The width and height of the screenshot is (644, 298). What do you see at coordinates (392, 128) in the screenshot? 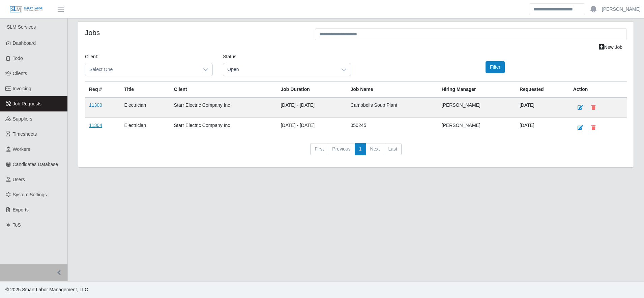
I see `td: 050245` at bounding box center [392, 128].